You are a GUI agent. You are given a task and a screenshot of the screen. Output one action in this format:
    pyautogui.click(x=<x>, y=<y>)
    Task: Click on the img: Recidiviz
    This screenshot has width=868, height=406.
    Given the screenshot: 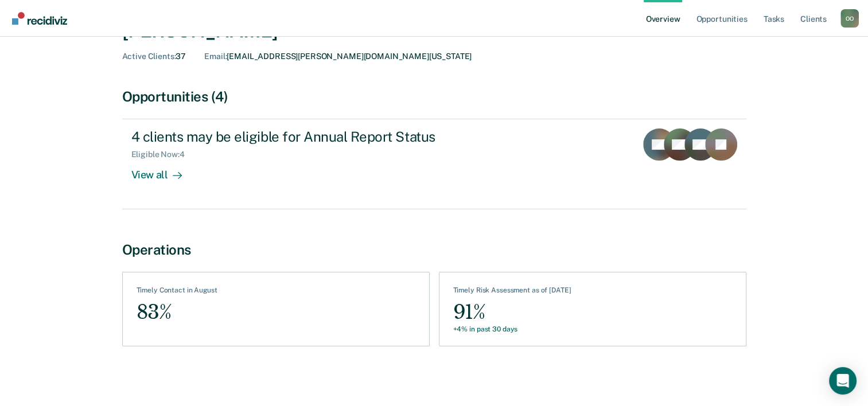 What is the action you would take?
    pyautogui.click(x=40, y=18)
    